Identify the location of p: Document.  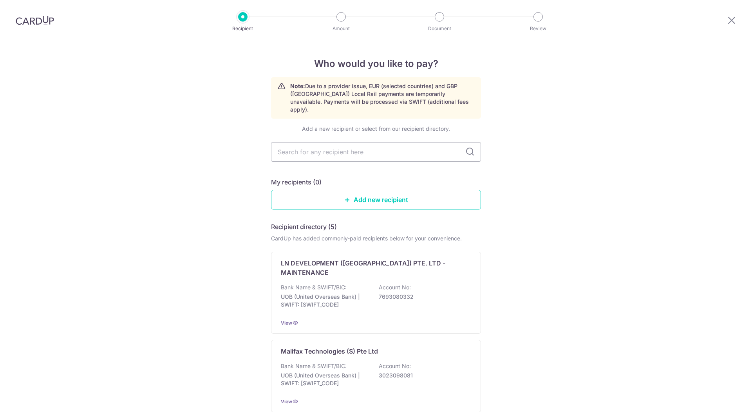
(439, 29).